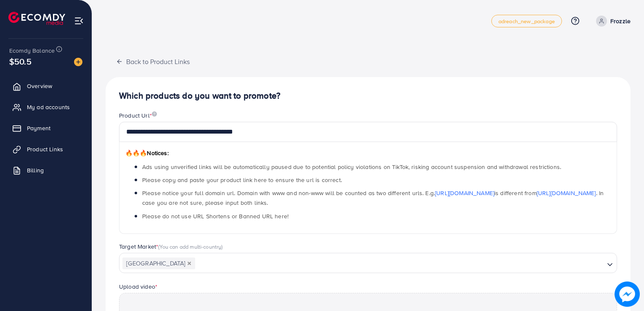 The image size is (644, 311). Describe the element at coordinates (527, 21) in the screenshot. I see `a: adreach_new_package` at that location.